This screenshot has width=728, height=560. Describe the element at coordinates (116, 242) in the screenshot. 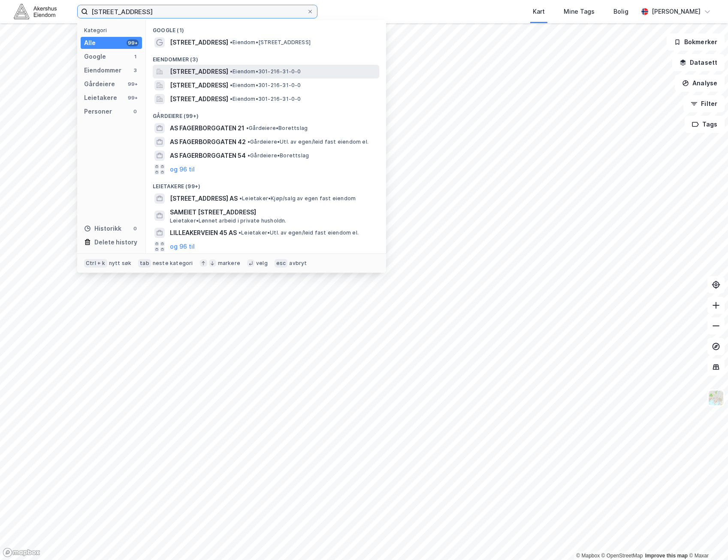

I see `div: Delete history` at that location.